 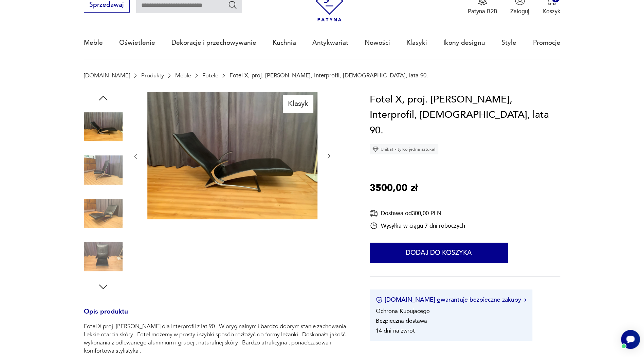 I want to click on p: Patyna B2B, so click(x=482, y=11).